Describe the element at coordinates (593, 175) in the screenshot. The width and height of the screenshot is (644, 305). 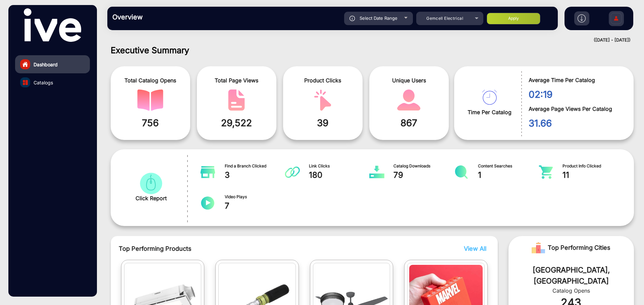
I see `span: 11` at that location.